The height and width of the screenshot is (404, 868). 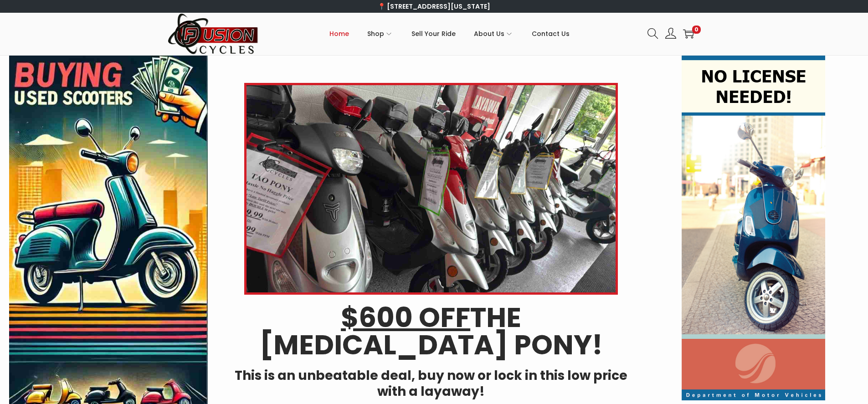 What do you see at coordinates (405, 318) in the screenshot?
I see `u: $600 OFF` at bounding box center [405, 318].